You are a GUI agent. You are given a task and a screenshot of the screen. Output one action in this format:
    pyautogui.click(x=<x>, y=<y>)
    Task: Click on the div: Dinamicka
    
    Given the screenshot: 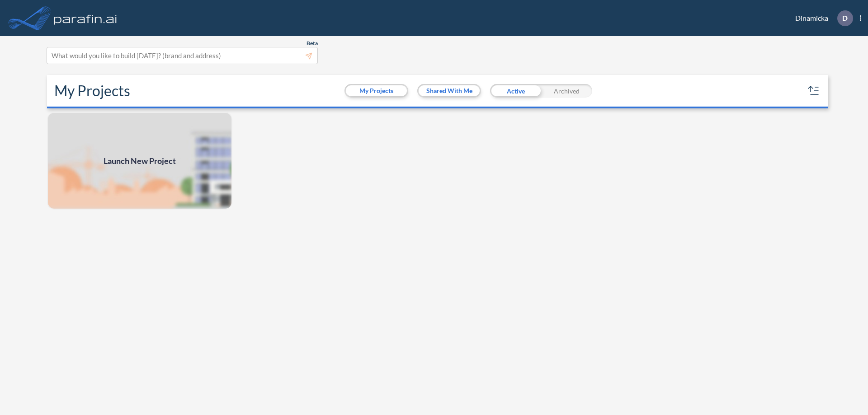 What is the action you would take?
    pyautogui.click(x=821, y=18)
    